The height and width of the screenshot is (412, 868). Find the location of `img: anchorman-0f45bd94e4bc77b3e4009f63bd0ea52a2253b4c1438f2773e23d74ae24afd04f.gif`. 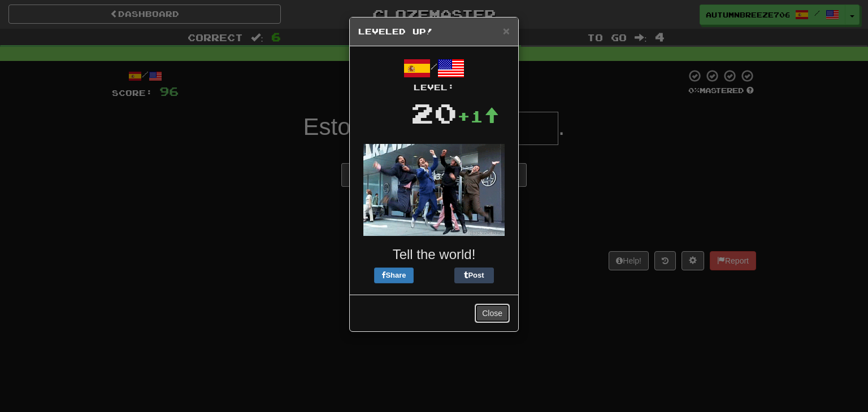

img: anchorman-0f45bd94e4bc77b3e4009f63bd0ea52a2253b4c1438f2773e23d74ae24afd04f.gif is located at coordinates (434, 190).